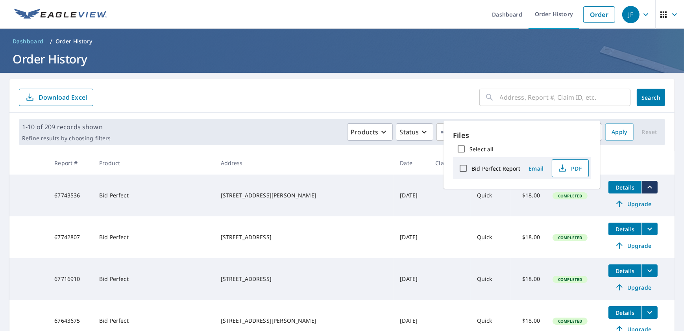  What do you see at coordinates (66, 127) in the screenshot?
I see `p: 1-10 of 209 records shown` at bounding box center [66, 127].